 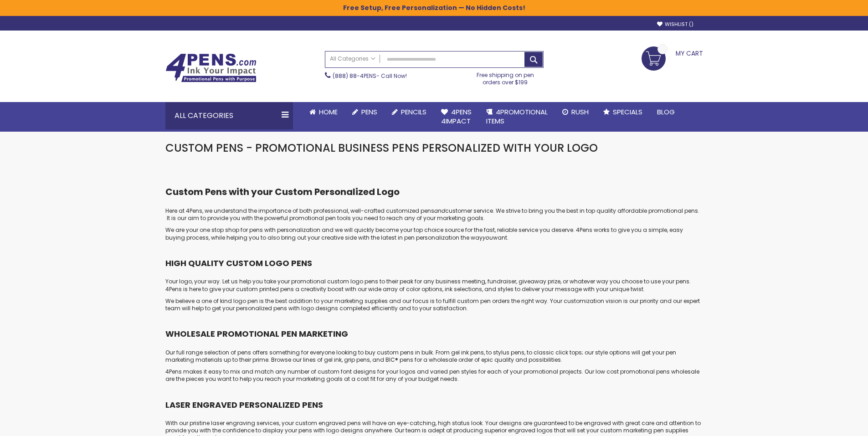 I want to click on p: We believe a one of kind logo pen is the best addition to your marketing supplies and our focus i..., so click(x=435, y=305).